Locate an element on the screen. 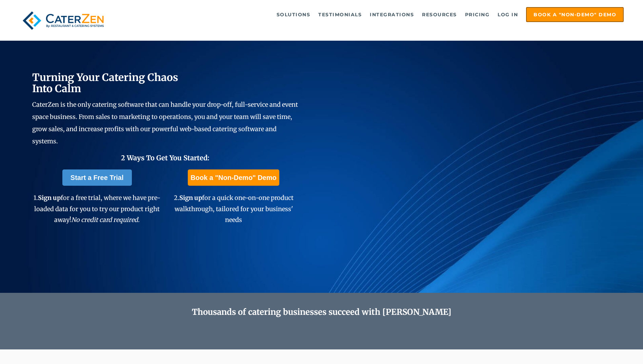 The height and width of the screenshot is (364, 643). img: caterzen is located at coordinates (63, 21).